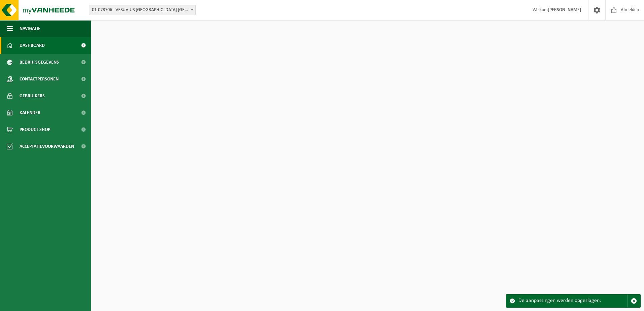 The height and width of the screenshot is (311, 644). I want to click on span: Kalender, so click(30, 113).